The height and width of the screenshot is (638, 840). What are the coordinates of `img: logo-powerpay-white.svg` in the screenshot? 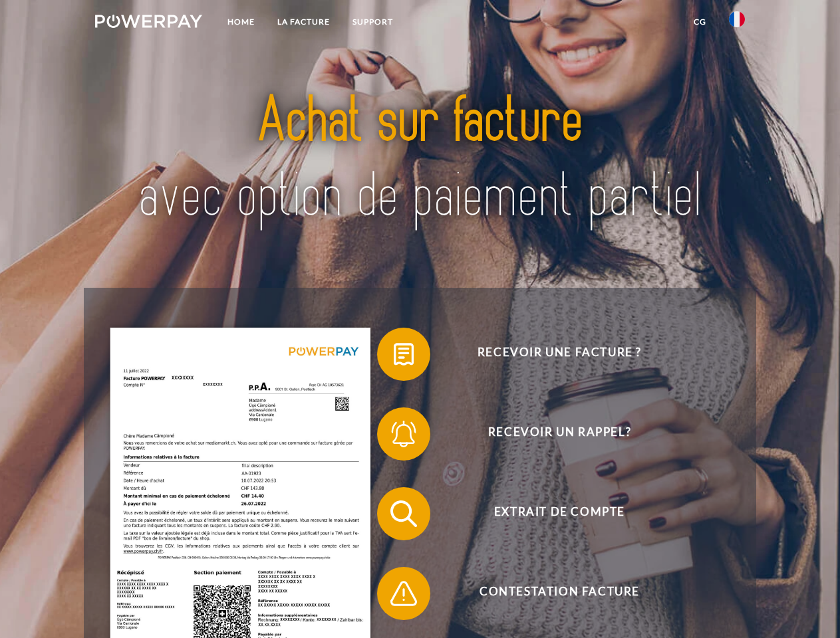 It's located at (148, 22).